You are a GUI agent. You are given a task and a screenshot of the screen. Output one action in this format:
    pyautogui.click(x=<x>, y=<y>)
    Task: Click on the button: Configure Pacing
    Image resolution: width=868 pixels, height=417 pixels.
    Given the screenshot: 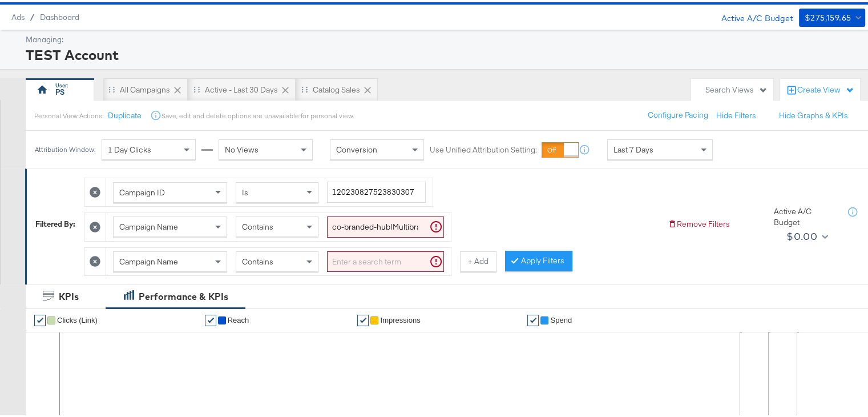 What is the action you would take?
    pyautogui.click(x=678, y=113)
    